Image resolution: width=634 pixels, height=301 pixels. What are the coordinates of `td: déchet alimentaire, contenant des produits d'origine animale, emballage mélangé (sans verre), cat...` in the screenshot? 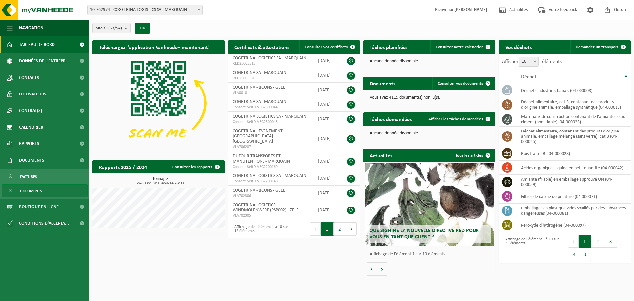 It's located at (573, 136).